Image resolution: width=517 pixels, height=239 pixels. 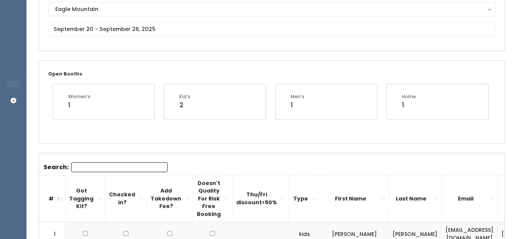 I want to click on div: Eagle Mountain, so click(x=272, y=9).